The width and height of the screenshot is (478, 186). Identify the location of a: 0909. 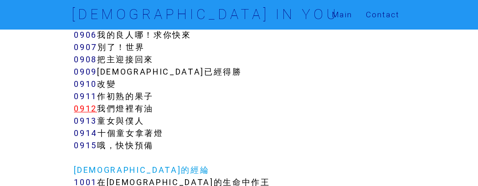
(85, 72).